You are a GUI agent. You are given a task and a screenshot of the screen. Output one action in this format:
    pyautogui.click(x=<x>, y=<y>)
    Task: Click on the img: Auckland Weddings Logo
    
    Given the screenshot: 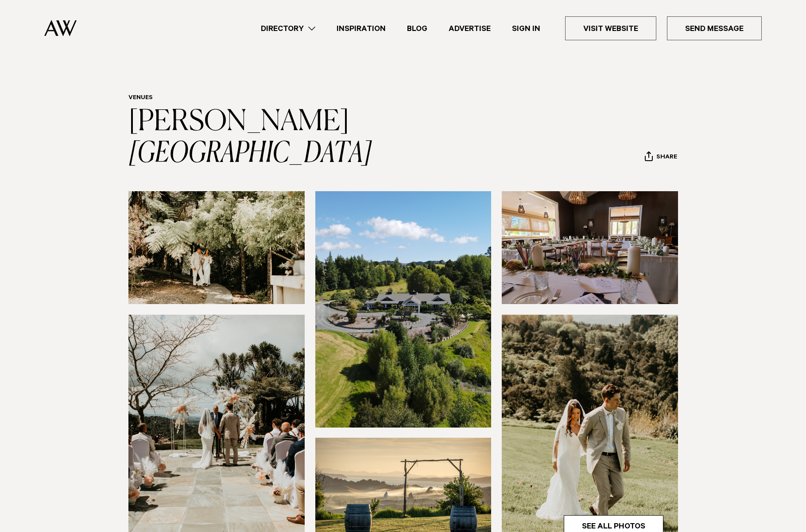 What is the action you would take?
    pyautogui.click(x=60, y=28)
    